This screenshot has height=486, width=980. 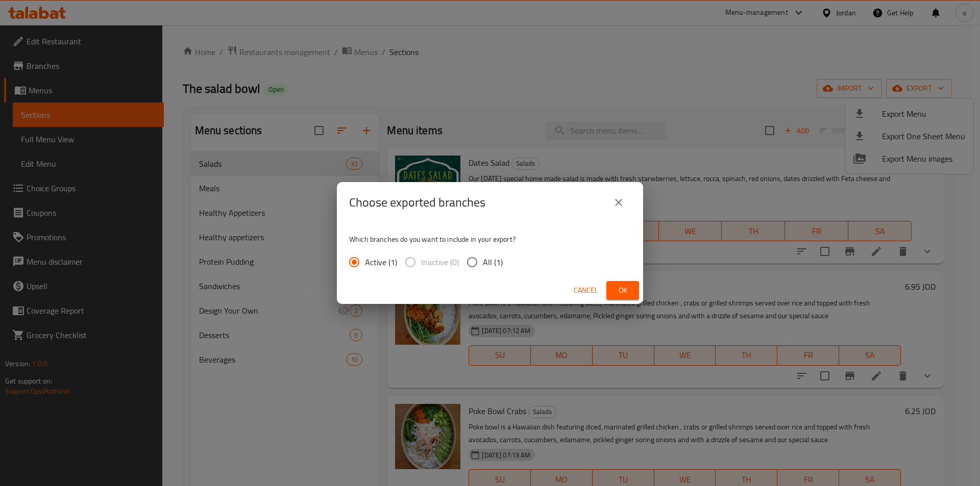 I want to click on button: Ok, so click(x=622, y=290).